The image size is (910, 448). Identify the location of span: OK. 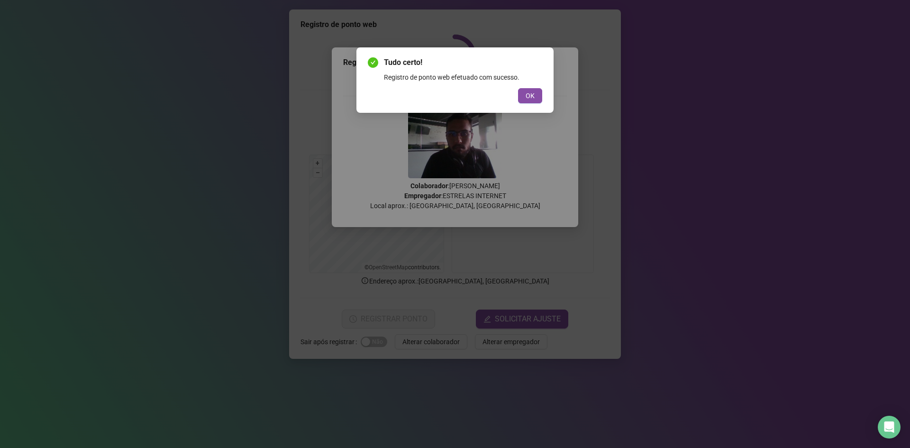
(530, 96).